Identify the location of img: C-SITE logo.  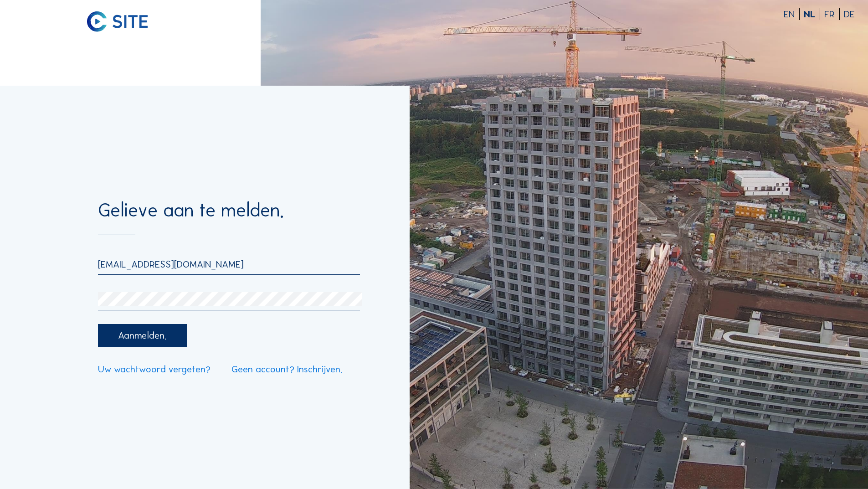
(117, 22).